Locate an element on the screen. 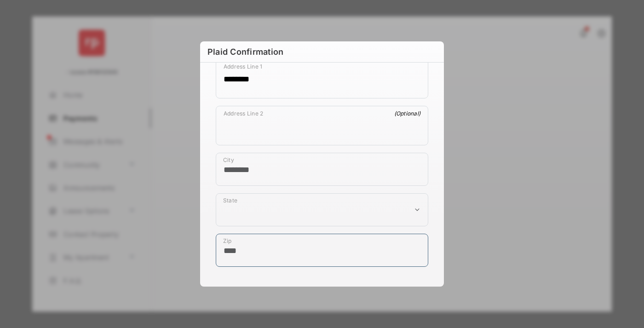 This screenshot has width=644, height=328. div: payment_method_screening[postal_addresses][postalCode] is located at coordinates (322, 250).